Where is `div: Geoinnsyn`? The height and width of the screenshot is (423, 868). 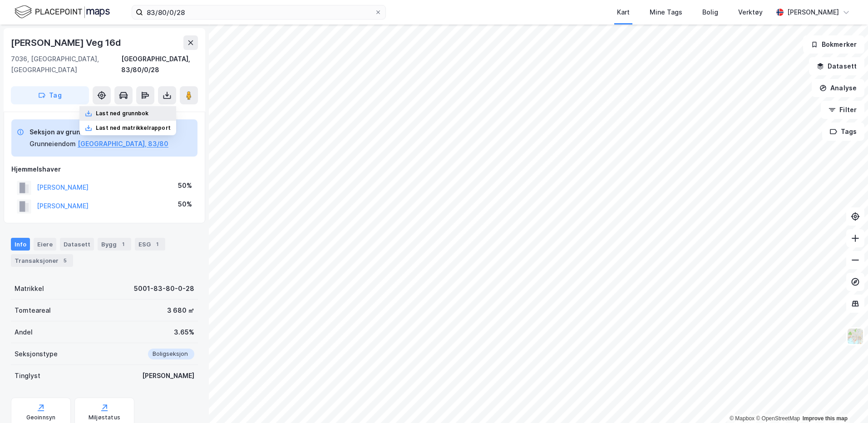 div: Geoinnsyn is located at coordinates (41, 418).